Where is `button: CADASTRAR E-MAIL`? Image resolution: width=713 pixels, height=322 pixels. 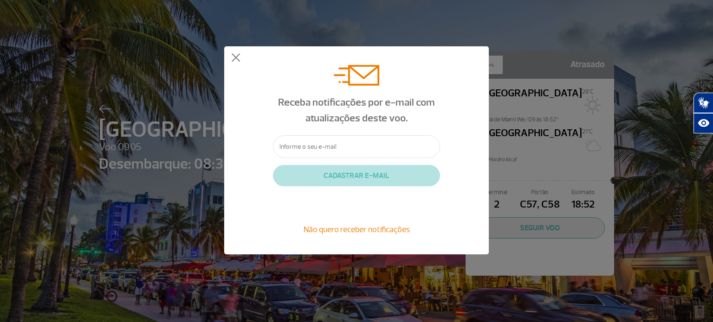
button: CADASTRAR E-MAIL is located at coordinates (356, 176).